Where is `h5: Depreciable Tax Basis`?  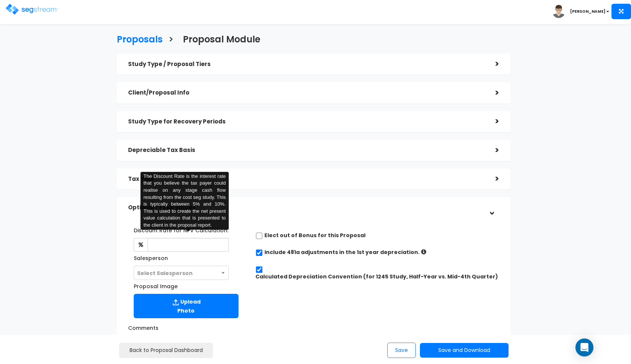 h5: Depreciable Tax Basis is located at coordinates (306, 150).